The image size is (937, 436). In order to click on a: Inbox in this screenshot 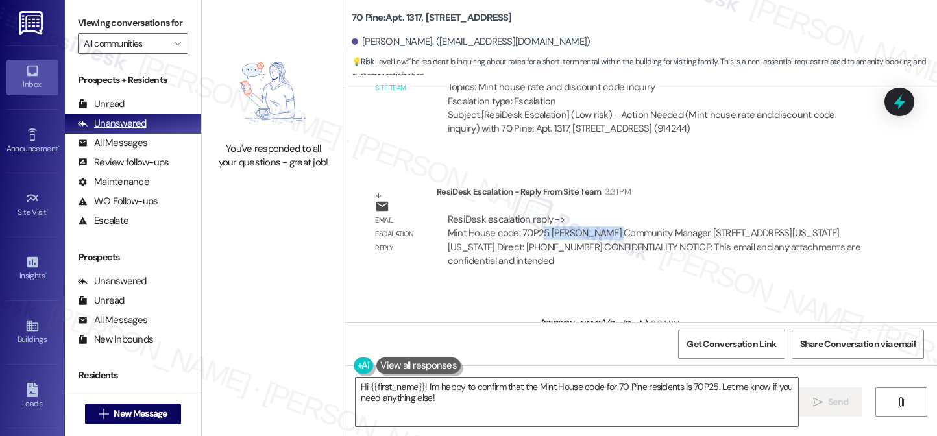, I will do `click(32, 77)`.